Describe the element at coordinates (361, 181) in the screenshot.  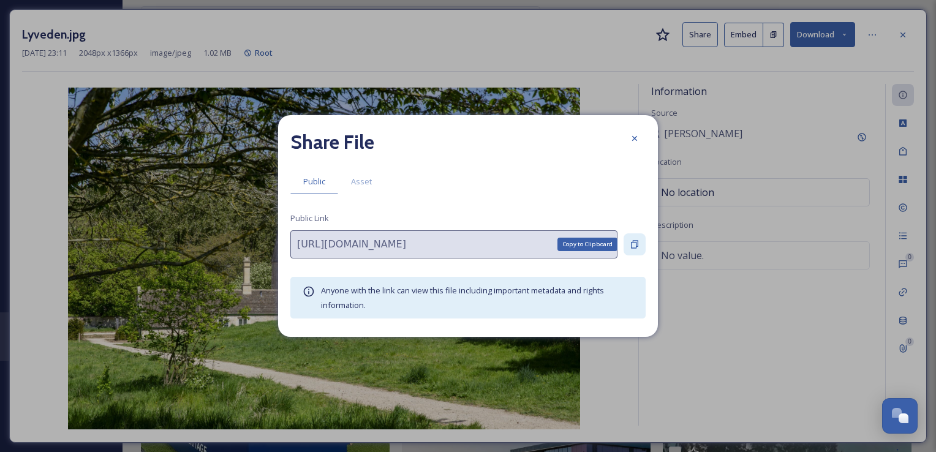
I see `span: Asset` at that location.